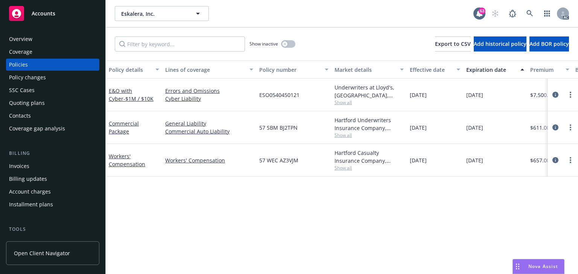 The height and width of the screenshot is (274, 578). Describe the element at coordinates (53, 52) in the screenshot. I see `a: Coverage` at that location.